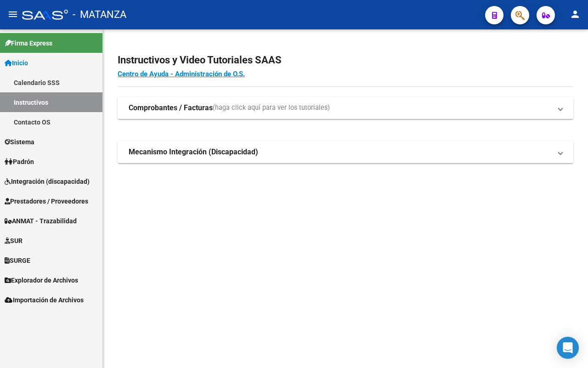 This screenshot has height=368, width=588. I want to click on mat-expansion-panel-header: Comprobantes / Facturas(haga click aquí para ver los tutoriales), so click(345, 108).